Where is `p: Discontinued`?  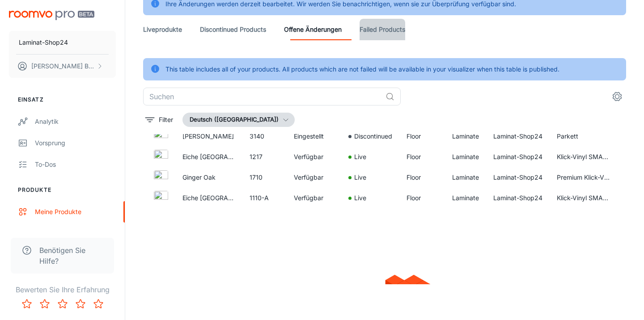 p: Discontinued is located at coordinates (373, 137).